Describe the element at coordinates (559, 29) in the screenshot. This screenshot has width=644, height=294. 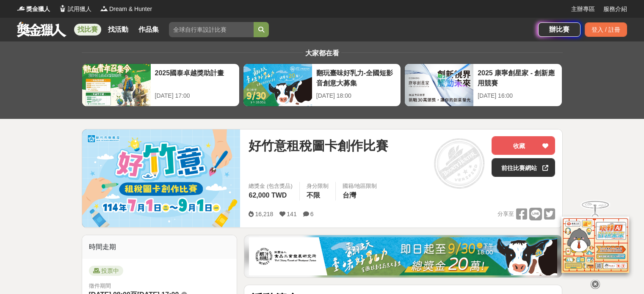
I see `a: 辦比賽` at that location.